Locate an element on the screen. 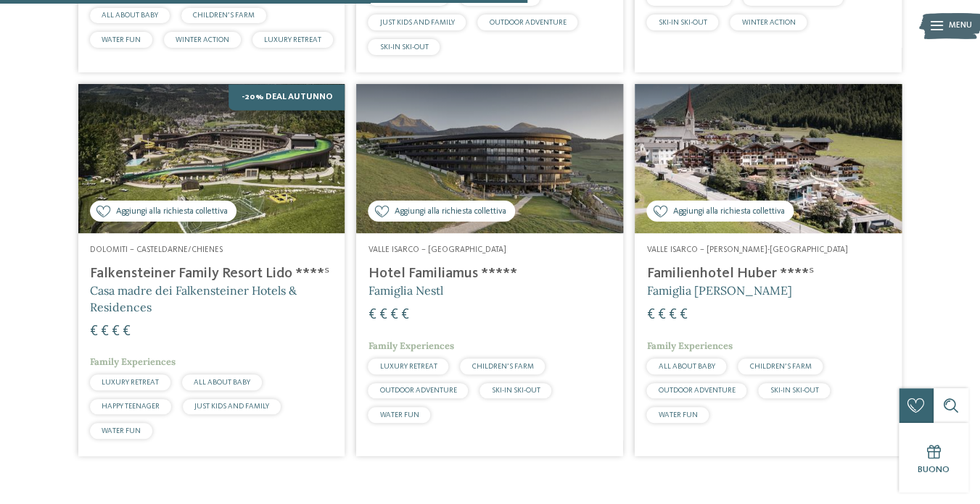  a: Buono is located at coordinates (933, 458).